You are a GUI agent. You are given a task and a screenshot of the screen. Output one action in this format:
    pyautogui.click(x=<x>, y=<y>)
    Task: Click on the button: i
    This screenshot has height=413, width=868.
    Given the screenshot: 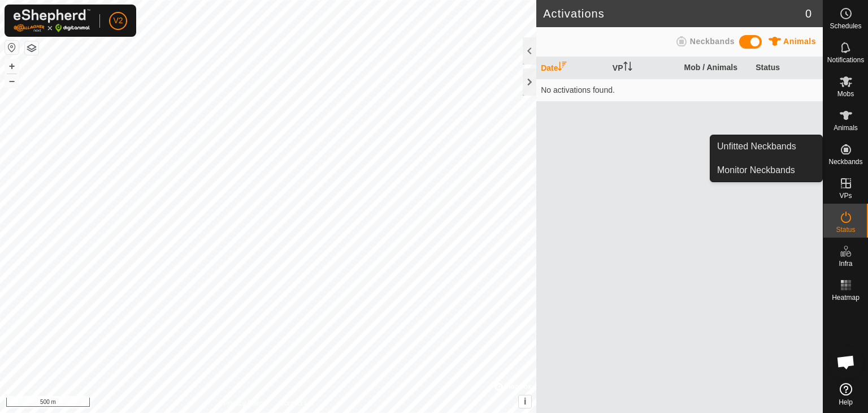 What is the action you would take?
    pyautogui.click(x=526, y=402)
    